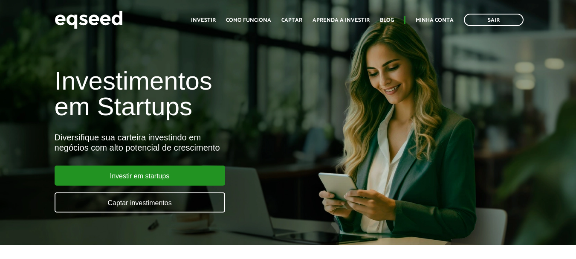 The height and width of the screenshot is (259, 576). What do you see at coordinates (192, 142) in the screenshot?
I see `div: Diversifique sua carteira investindo em negócios com alto potencial de crescimento` at bounding box center [192, 142].